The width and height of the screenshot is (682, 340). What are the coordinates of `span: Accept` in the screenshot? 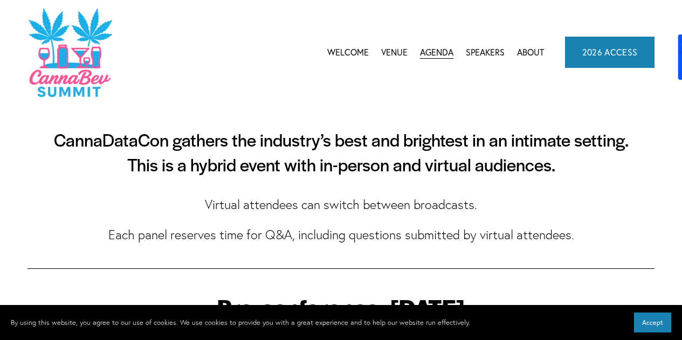 It's located at (653, 323).